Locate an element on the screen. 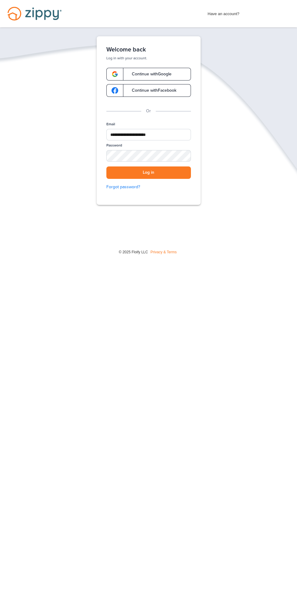  input: Password is located at coordinates (148, 156).